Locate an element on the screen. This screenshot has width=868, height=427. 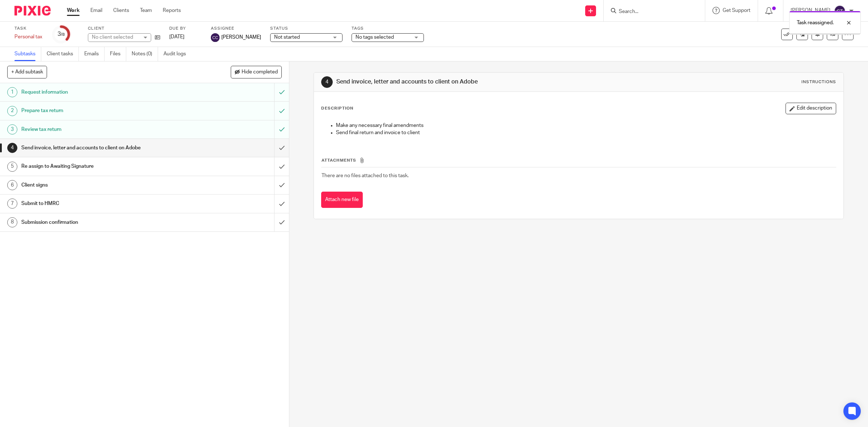
a: Audit logs is located at coordinates (178, 54).